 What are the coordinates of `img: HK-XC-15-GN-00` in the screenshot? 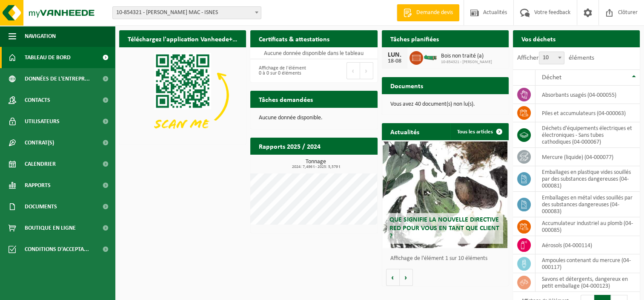 It's located at (431, 57).